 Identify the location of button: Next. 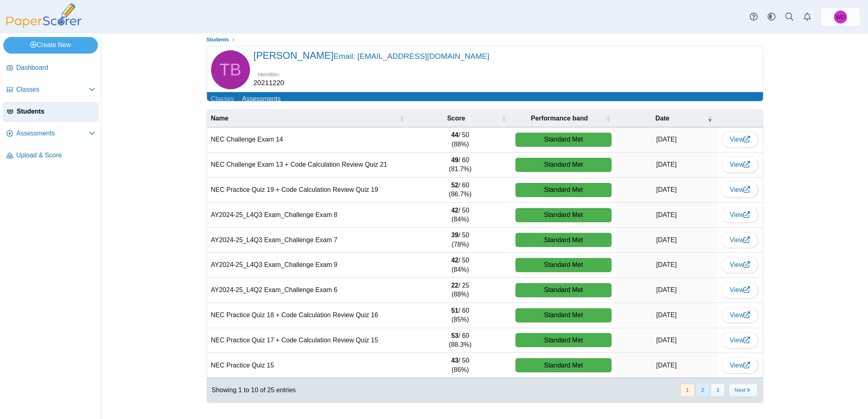
(743, 390).